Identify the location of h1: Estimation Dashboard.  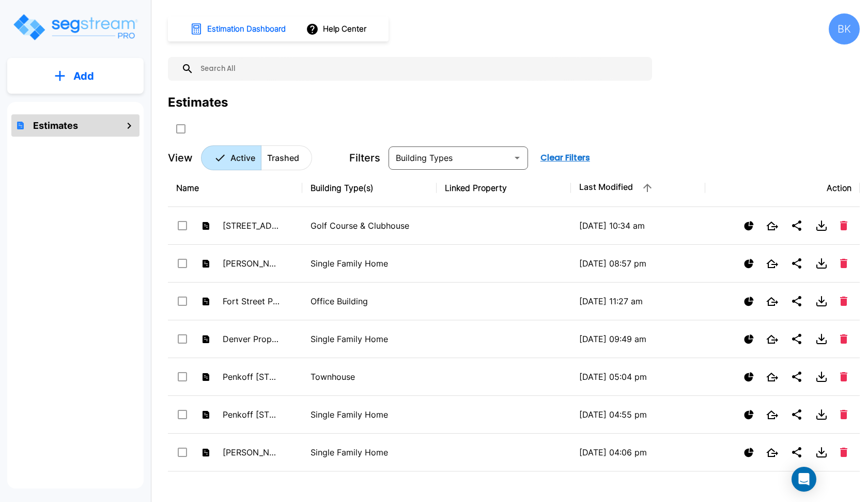
(246, 29).